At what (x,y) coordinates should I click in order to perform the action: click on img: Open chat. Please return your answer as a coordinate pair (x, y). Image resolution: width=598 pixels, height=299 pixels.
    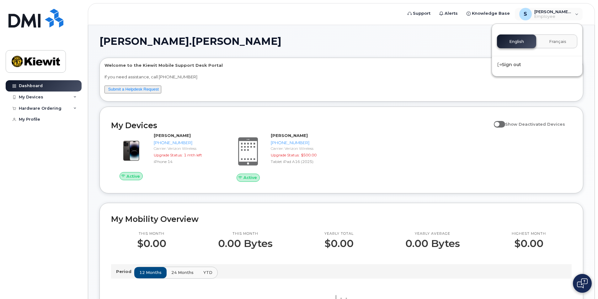
    Looking at the image, I should click on (582, 284).